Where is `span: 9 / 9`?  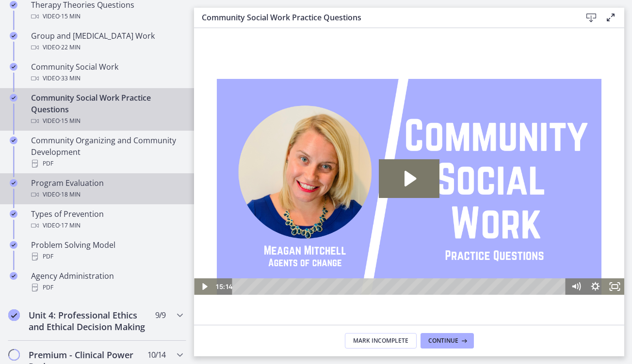 span: 9 / 9 is located at coordinates (160, 316).